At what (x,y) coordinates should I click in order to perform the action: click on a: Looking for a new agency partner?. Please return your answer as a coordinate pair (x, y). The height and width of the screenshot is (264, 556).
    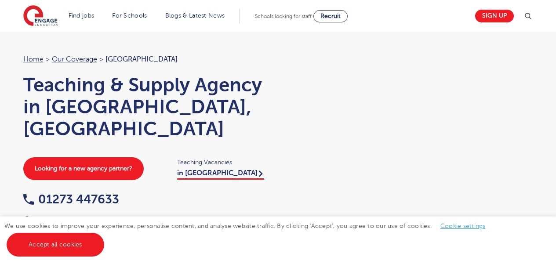
    Looking at the image, I should click on (83, 169).